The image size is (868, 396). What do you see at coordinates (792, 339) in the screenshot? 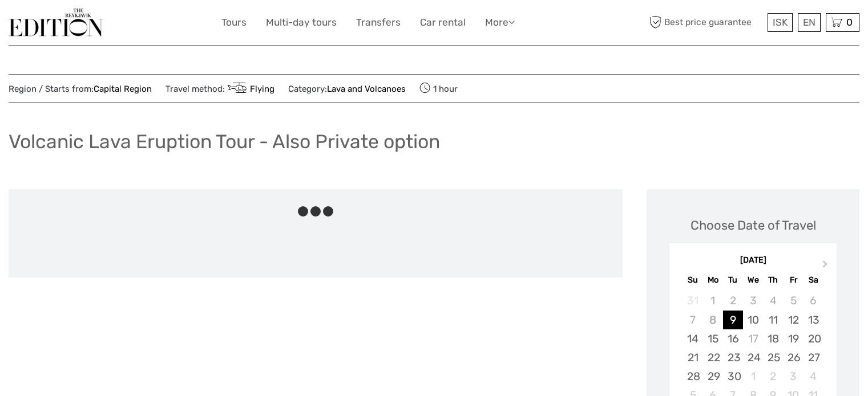
I see `div: Choose Friday, September 19th, 2025` at bounding box center [792, 339].